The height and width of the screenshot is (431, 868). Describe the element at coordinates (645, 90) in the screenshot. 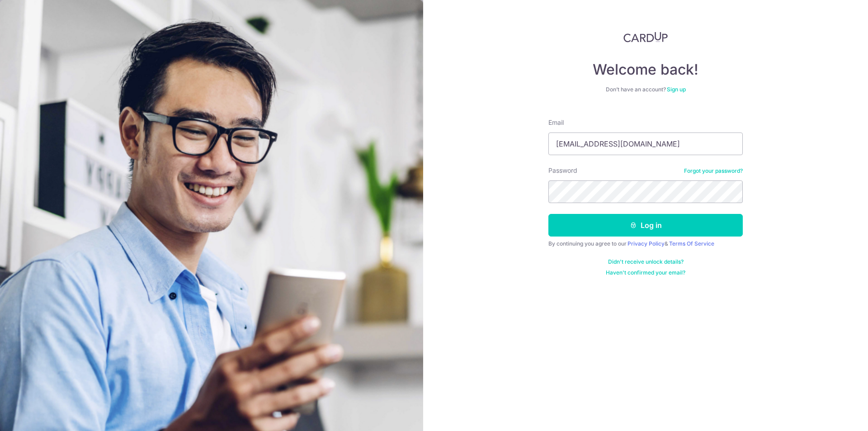

I see `div: Don’t have an account?` at that location.